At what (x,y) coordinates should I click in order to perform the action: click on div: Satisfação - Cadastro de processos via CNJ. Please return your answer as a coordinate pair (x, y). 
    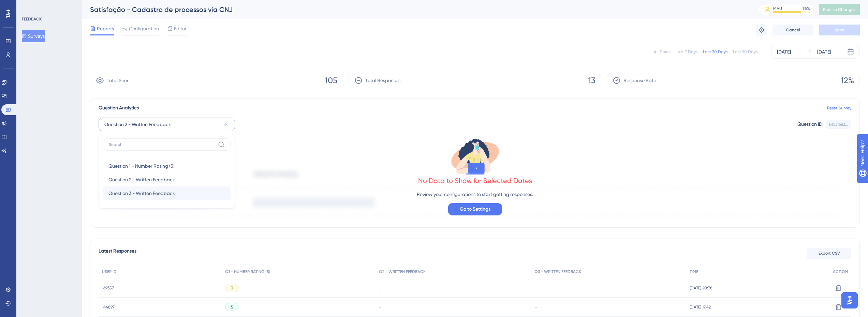
    Looking at the image, I should click on (416, 9).